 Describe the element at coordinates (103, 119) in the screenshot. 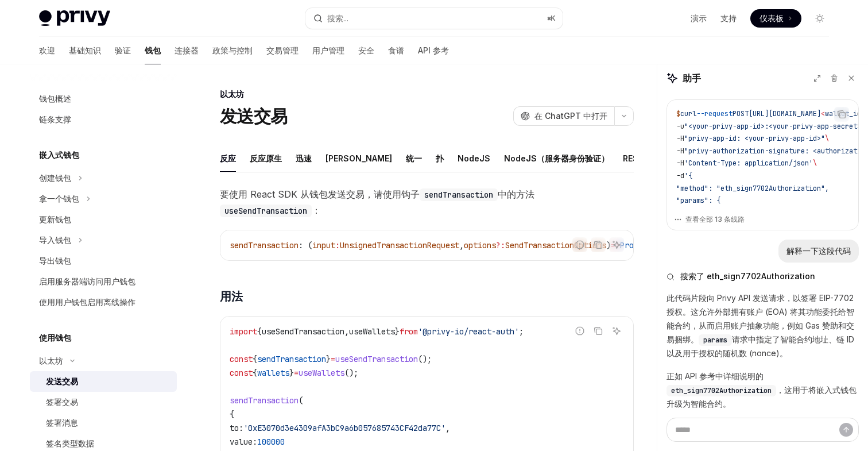

I see `a: 链条支撑` at that location.